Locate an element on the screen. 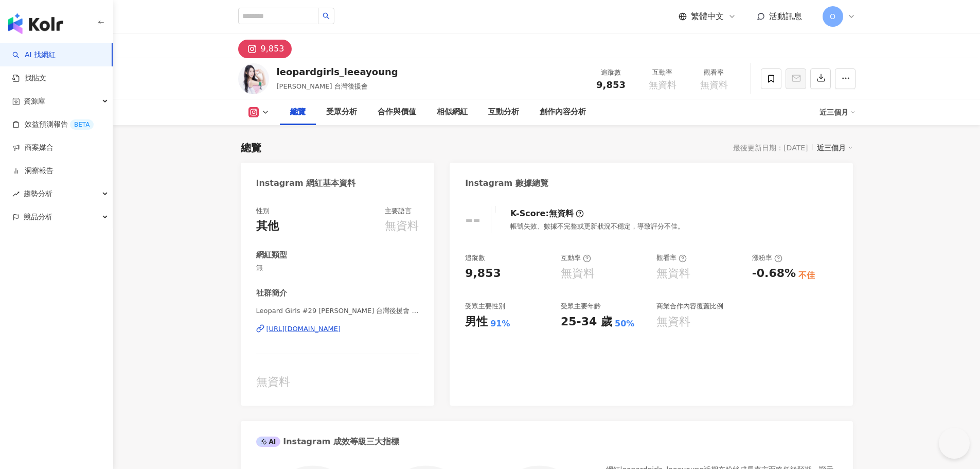  div: 相似網紅 is located at coordinates (452, 112).